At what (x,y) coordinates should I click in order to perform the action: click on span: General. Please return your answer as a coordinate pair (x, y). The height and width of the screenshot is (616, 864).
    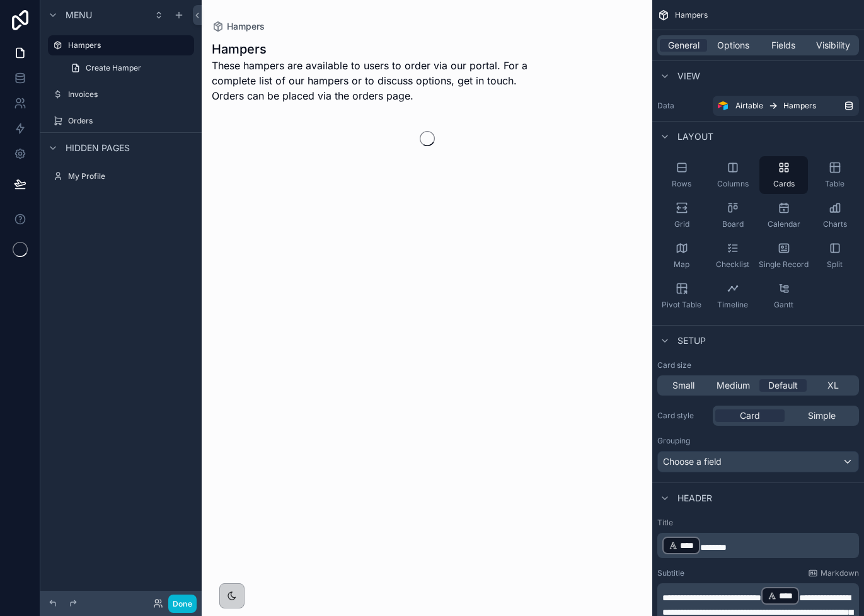
    Looking at the image, I should click on (684, 45).